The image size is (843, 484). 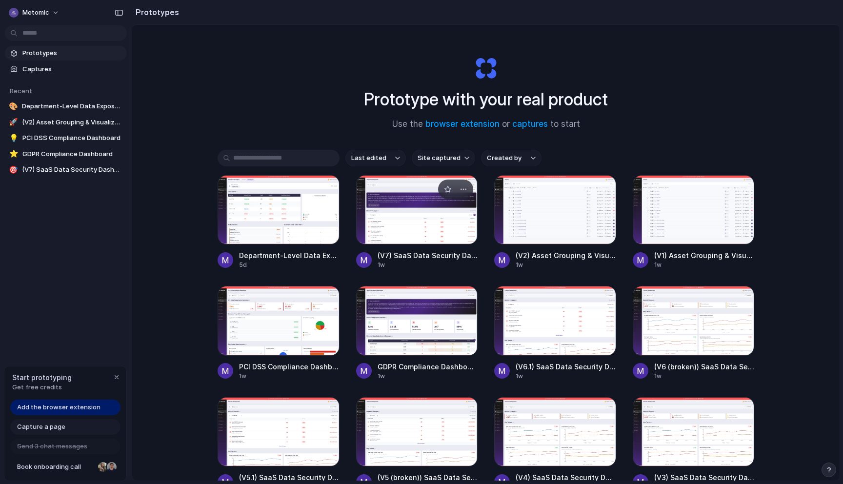 What do you see at coordinates (42, 377) in the screenshot?
I see `span: Start prototyping` at bounding box center [42, 377].